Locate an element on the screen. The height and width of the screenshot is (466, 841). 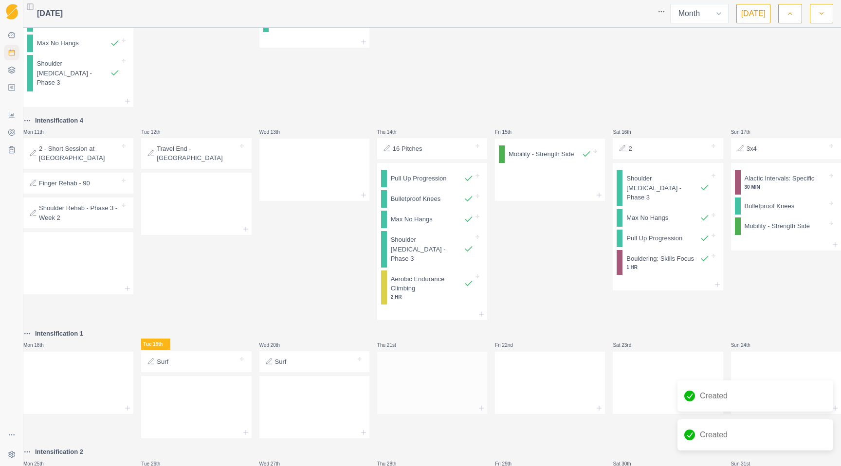
div: 2 is located at coordinates (668, 149).